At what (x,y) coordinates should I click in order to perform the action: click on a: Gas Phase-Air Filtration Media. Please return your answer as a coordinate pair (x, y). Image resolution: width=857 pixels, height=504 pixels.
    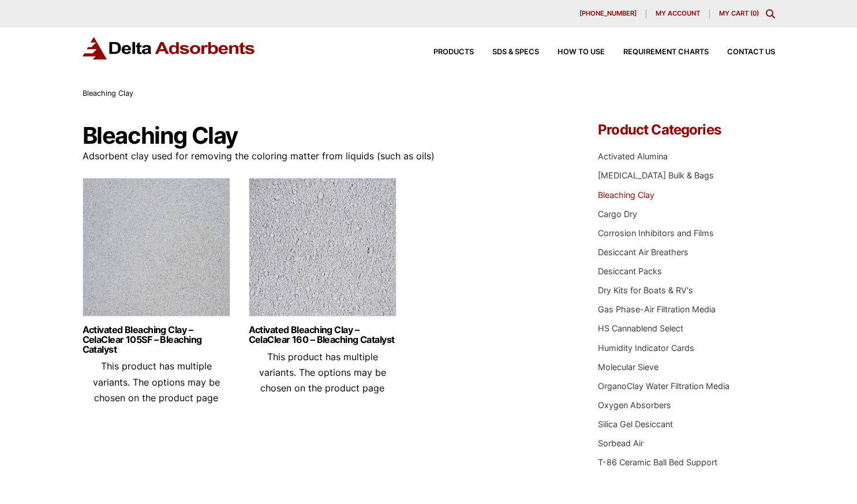
    Looking at the image, I should click on (657, 309).